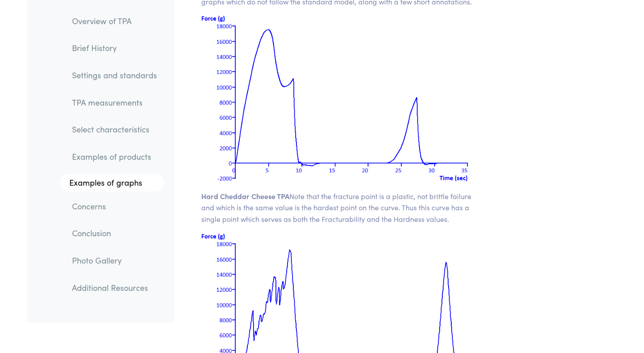  I want to click on a: Settings and standards, so click(115, 75).